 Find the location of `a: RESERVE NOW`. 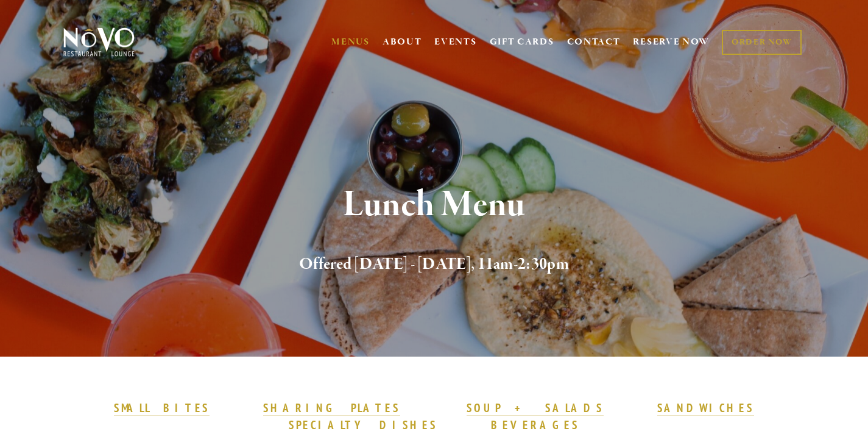

a: RESERVE NOW is located at coordinates (672, 42).